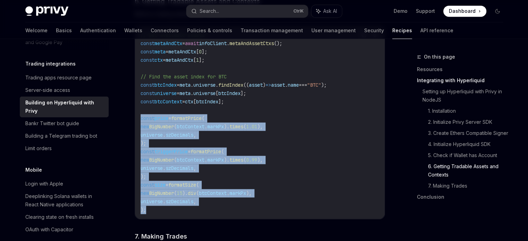  I want to click on span: metaAndAssetCtxs, so click(252, 43).